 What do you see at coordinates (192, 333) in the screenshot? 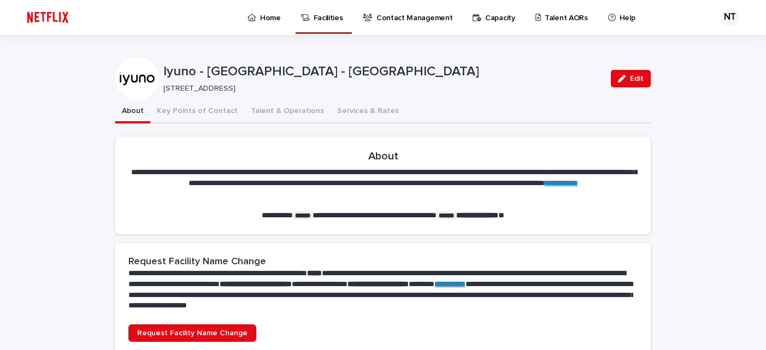
I see `a: Request Facility Name Change` at bounding box center [192, 333].